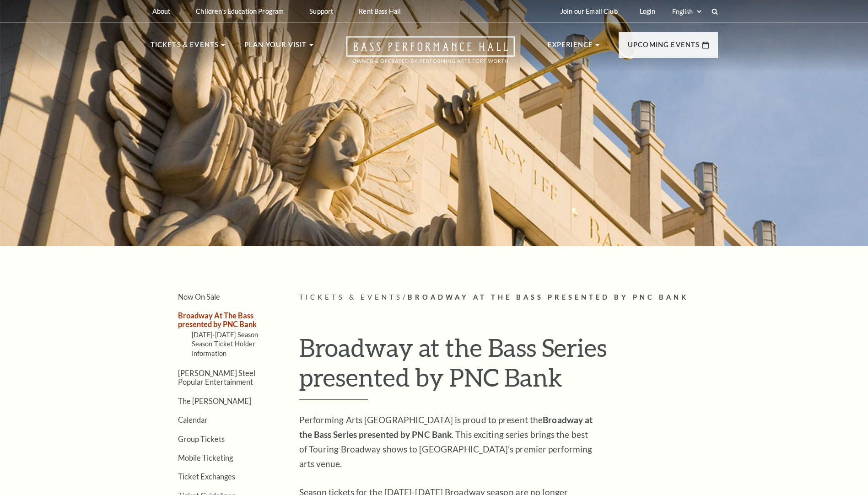  I want to click on a: Group Tickets, so click(202, 439).